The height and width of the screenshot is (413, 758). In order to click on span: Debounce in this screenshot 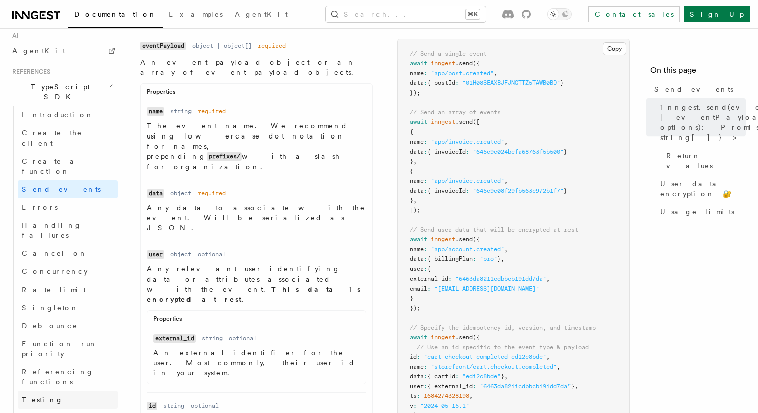, I will do `click(50, 325)`.